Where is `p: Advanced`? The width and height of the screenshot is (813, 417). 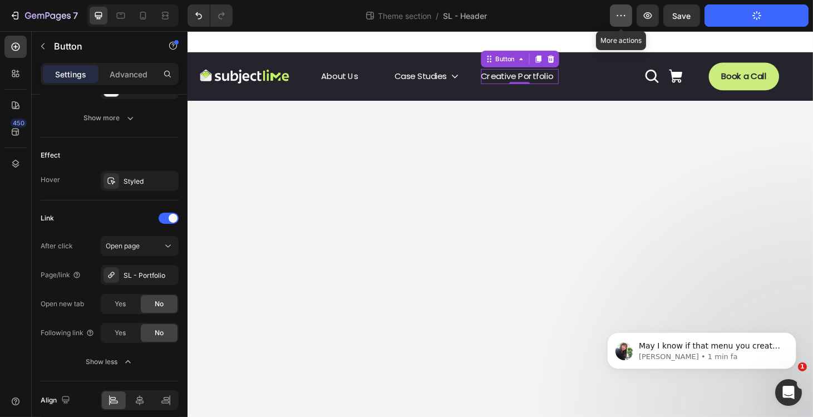
p: Advanced is located at coordinates (129, 74).